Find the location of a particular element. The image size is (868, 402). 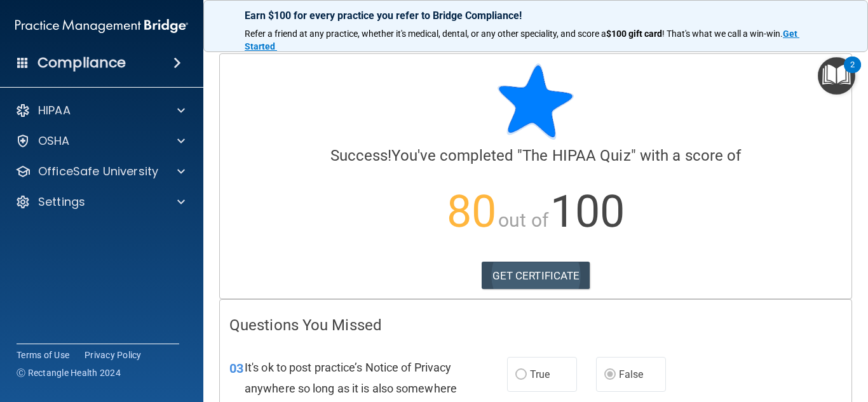

p: Settings is located at coordinates (62, 202).